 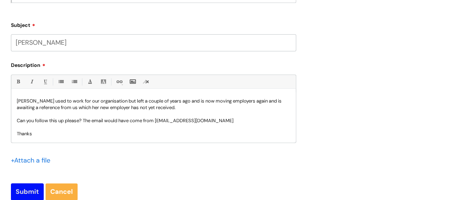 I want to click on a: Back Color, so click(x=103, y=82).